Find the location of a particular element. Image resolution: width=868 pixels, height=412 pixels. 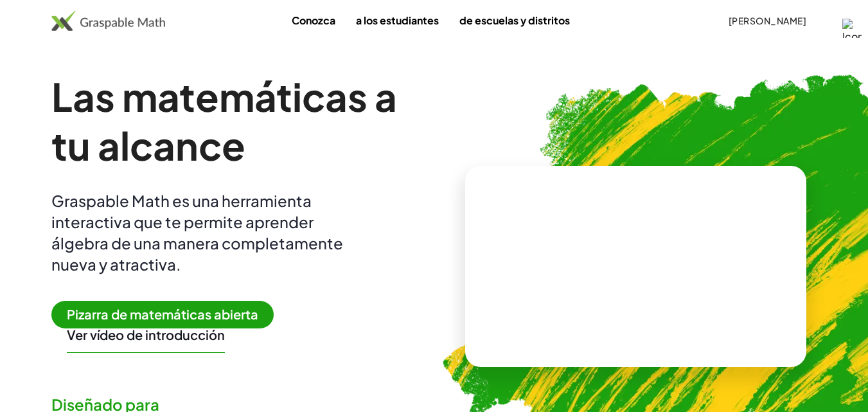

font: Pizarra de matemáticas abierta is located at coordinates (163, 314).